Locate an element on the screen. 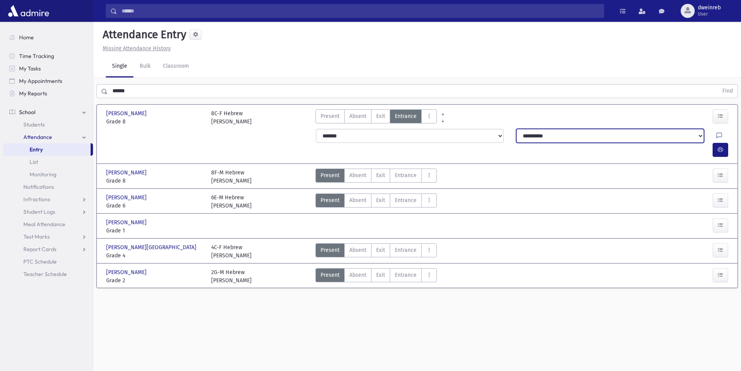  span: Attendance is located at coordinates (38, 137).